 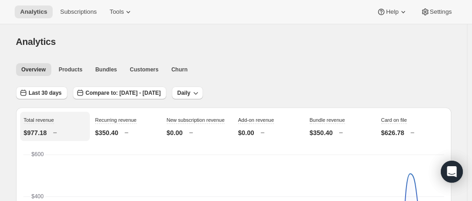 What do you see at coordinates (116, 12) in the screenshot?
I see `span: Tools` at bounding box center [116, 12].